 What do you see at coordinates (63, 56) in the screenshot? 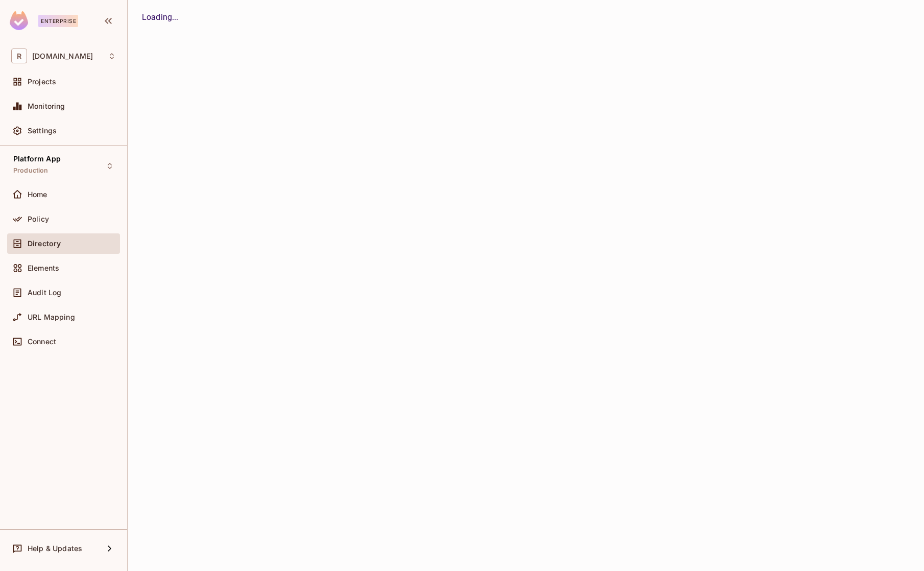
I see `span: Workspace: redica.com` at bounding box center [63, 56].